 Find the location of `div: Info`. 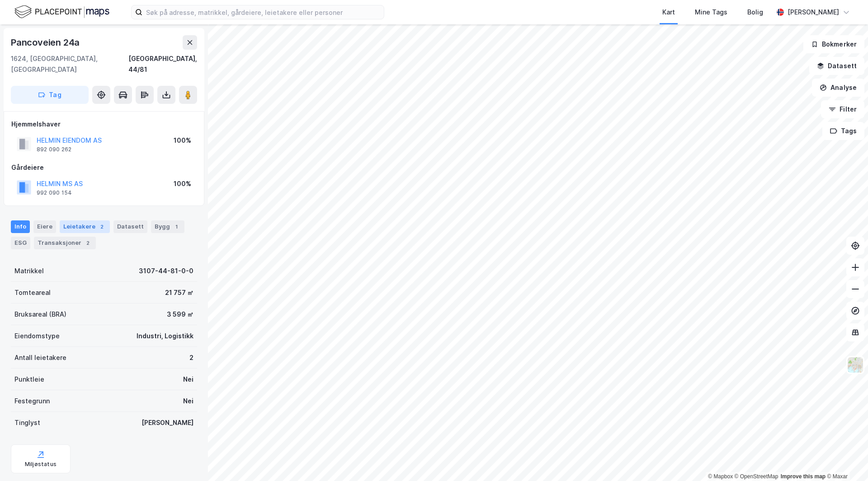

div: Info is located at coordinates (20, 227).